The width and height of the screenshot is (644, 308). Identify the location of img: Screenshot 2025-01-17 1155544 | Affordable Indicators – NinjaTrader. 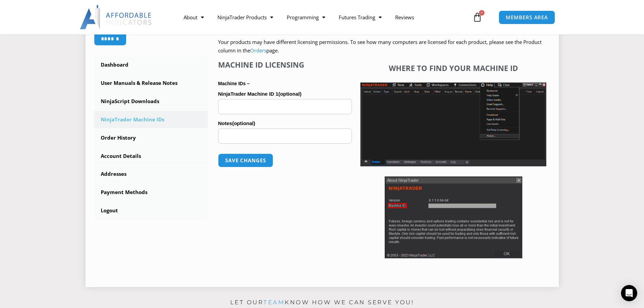
(454, 124).